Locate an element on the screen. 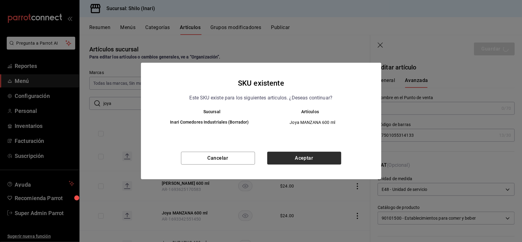 This screenshot has height=242, width=522. button: Aceptar is located at coordinates (304, 158).